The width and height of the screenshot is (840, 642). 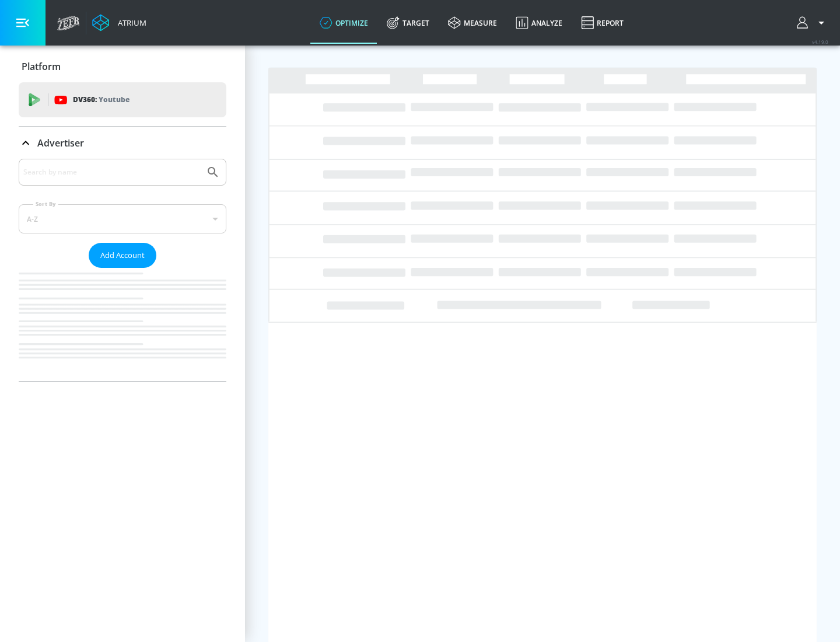 I want to click on nav: list of Advertiser, so click(x=122, y=325).